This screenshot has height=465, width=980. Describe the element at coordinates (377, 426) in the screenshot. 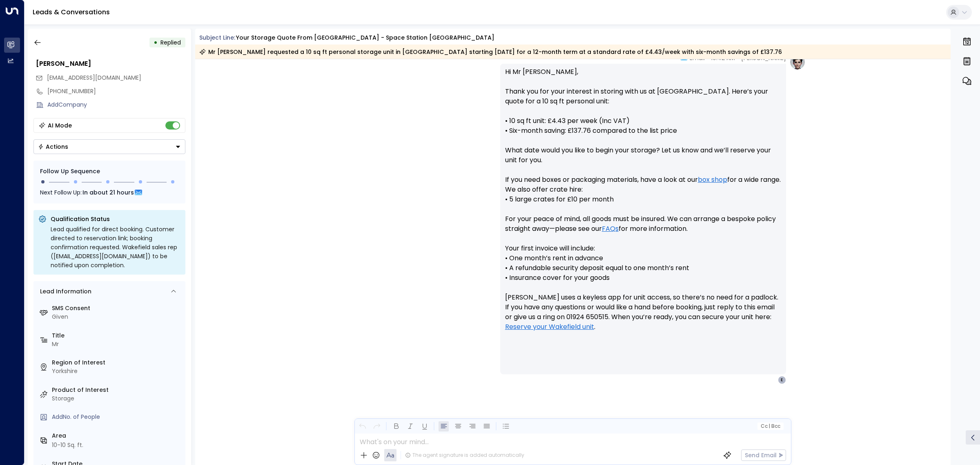

I see `button: Redo` at that location.